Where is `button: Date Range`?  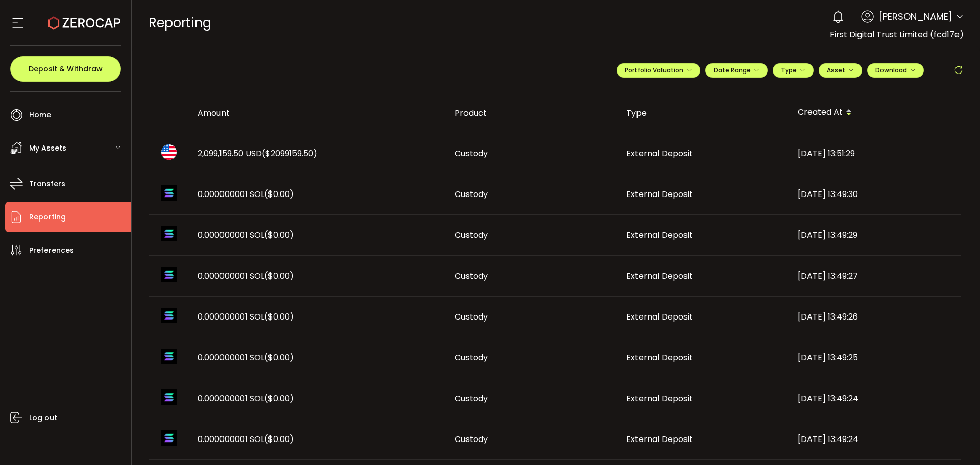 button: Date Range is located at coordinates (737, 70).